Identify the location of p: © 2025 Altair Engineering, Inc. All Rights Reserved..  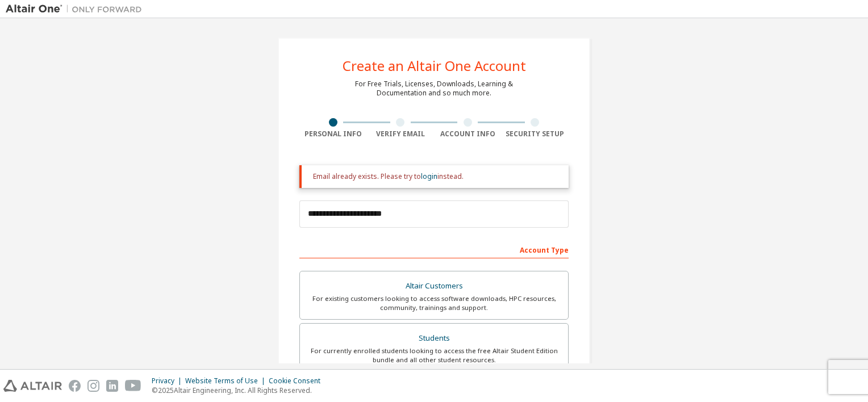
(239, 390).